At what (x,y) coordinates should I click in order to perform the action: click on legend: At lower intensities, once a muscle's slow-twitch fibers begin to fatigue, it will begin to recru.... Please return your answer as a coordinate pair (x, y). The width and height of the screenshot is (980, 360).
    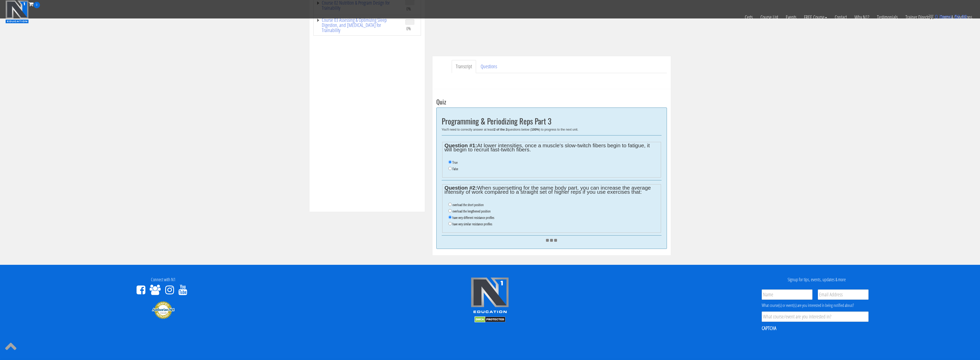
    Looking at the image, I should click on (551, 147).